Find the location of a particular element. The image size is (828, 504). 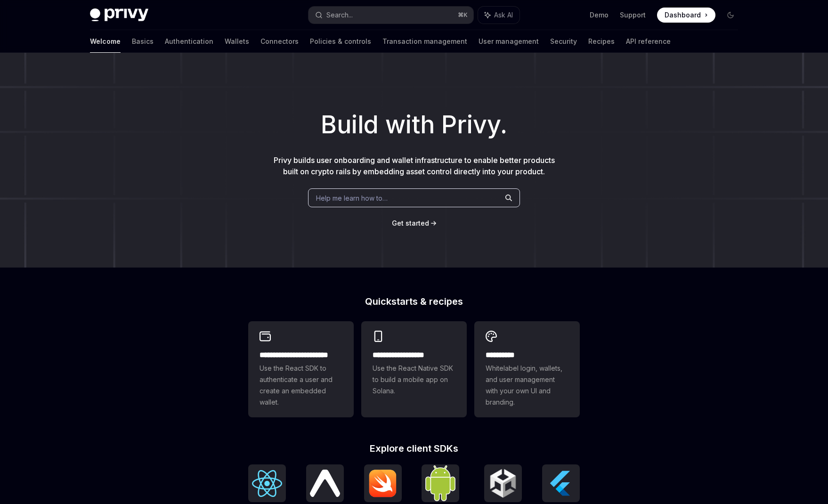

button: Search...⌘K is located at coordinates (391, 15).